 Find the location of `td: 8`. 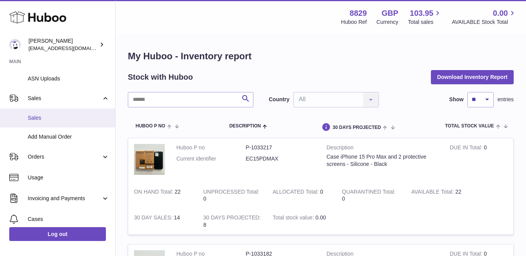

td: 8 is located at coordinates (232, 221).